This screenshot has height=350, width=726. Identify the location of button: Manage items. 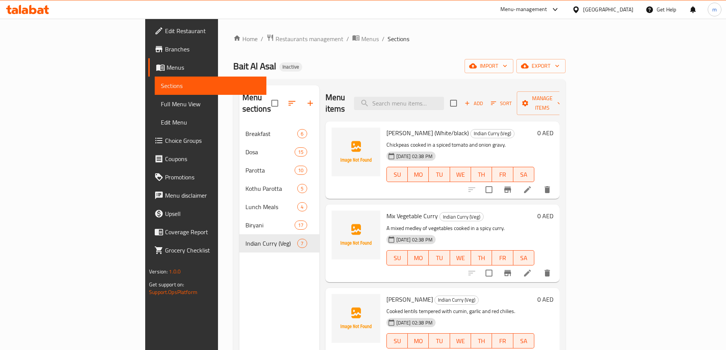
(542, 103).